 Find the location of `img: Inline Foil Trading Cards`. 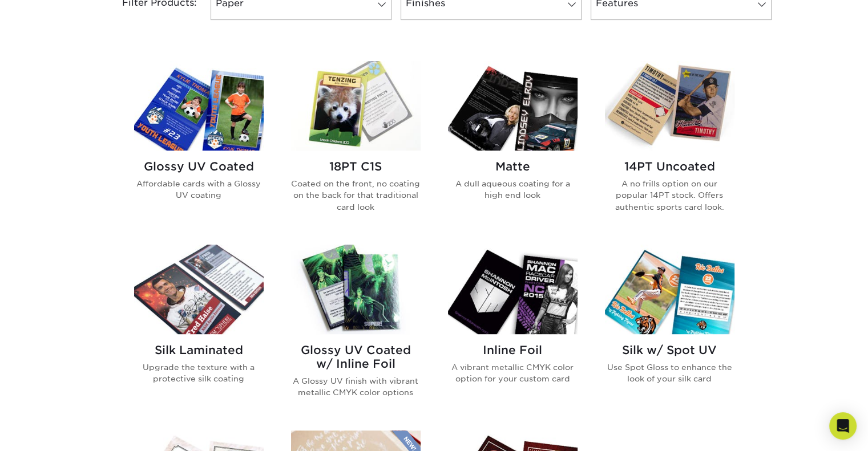

img: Inline Foil Trading Cards is located at coordinates (512, 289).